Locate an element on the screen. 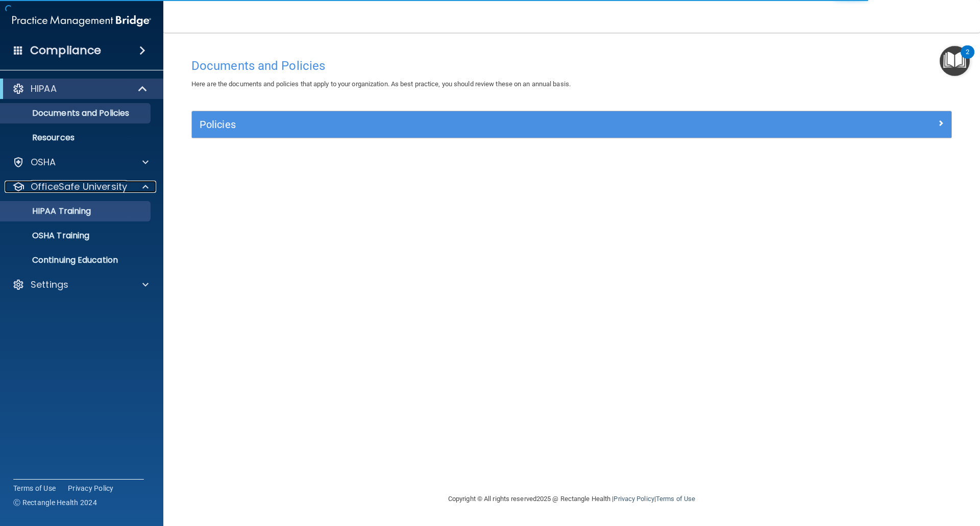 The image size is (980, 526). div: Copyright © All rights reserved 2025 @ Rectangle Health | | is located at coordinates (571, 499).